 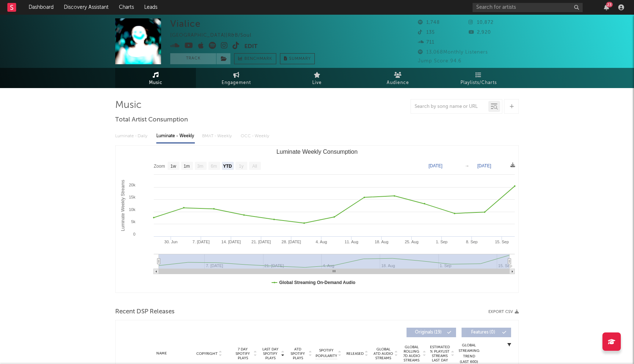 What do you see at coordinates (453, 52) in the screenshot?
I see `span: 13,068 Monthly Listeners` at bounding box center [453, 52].